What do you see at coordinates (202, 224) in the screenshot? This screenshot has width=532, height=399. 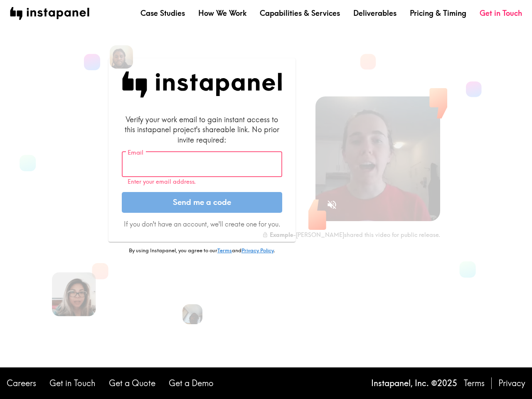 I see `p: If you don't have an account, we'll create one for you.` at bounding box center [202, 224].